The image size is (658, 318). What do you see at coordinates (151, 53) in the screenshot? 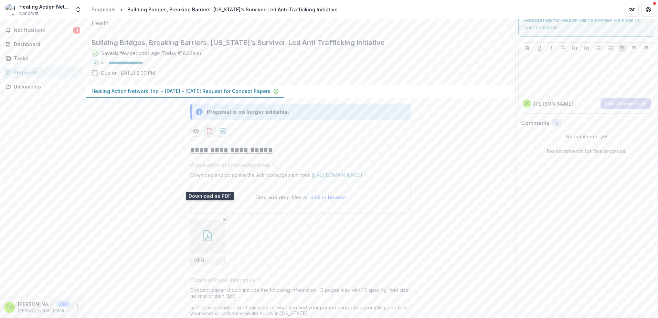
I see `div: Saved a few seconds ago ( Today @ 8:34am )` at bounding box center [151, 53].